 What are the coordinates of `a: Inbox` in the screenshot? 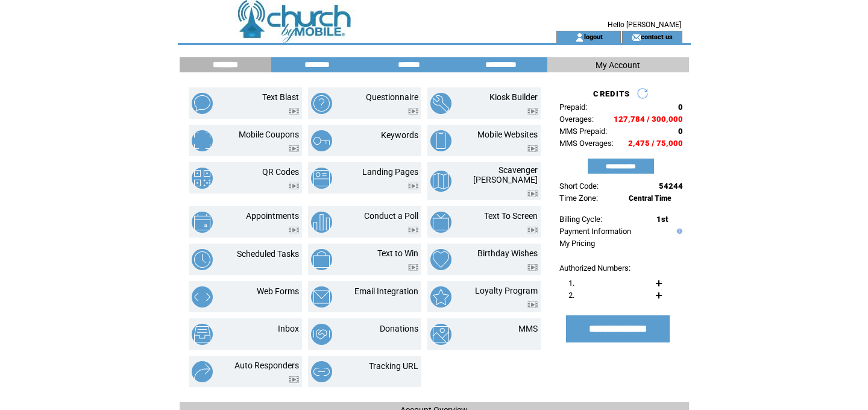 It's located at (289, 329).